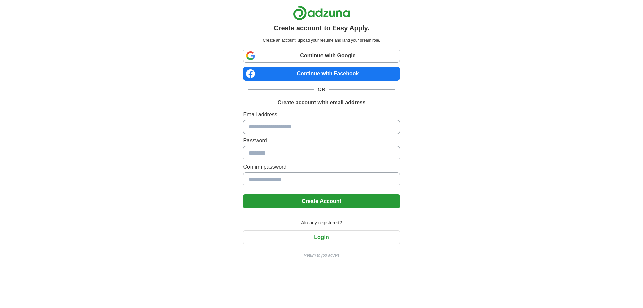 The height and width of the screenshot is (308, 643). What do you see at coordinates (321, 28) in the screenshot?
I see `h1: Create account to Easy Apply.` at bounding box center [321, 28].